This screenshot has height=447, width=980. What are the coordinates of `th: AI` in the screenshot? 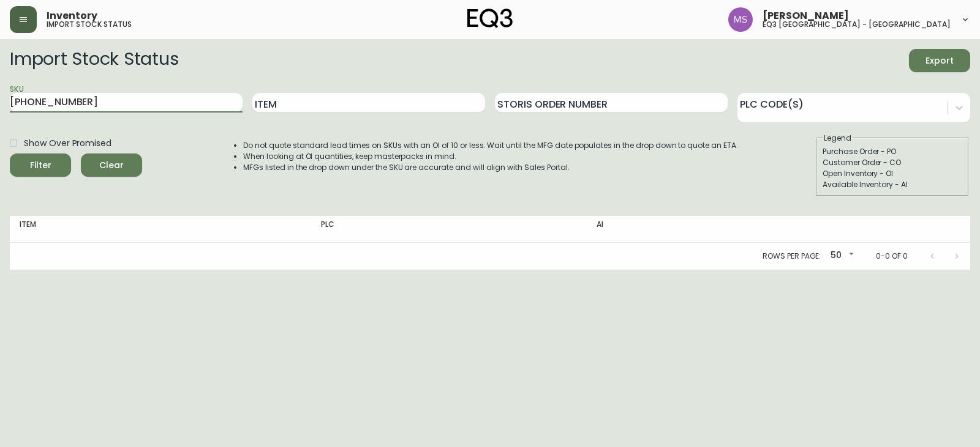 It's located at (696, 229).